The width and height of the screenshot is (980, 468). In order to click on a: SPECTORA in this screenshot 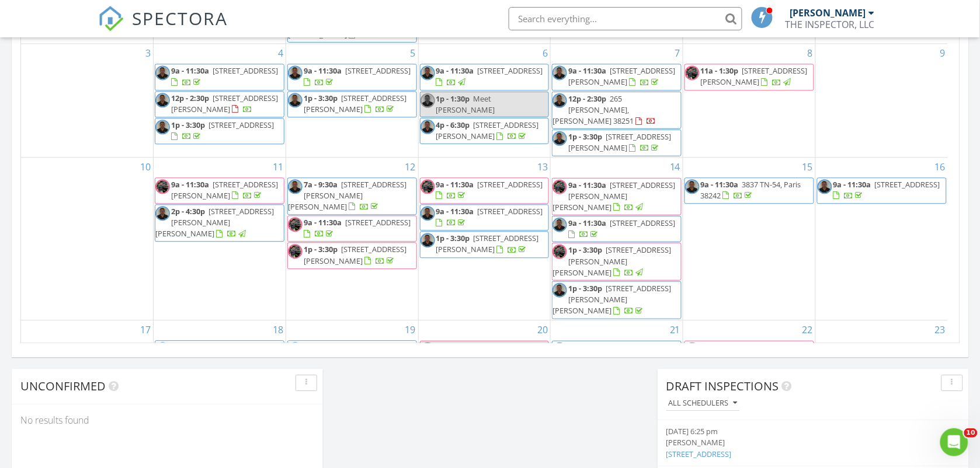, I will do `click(163, 28)`.